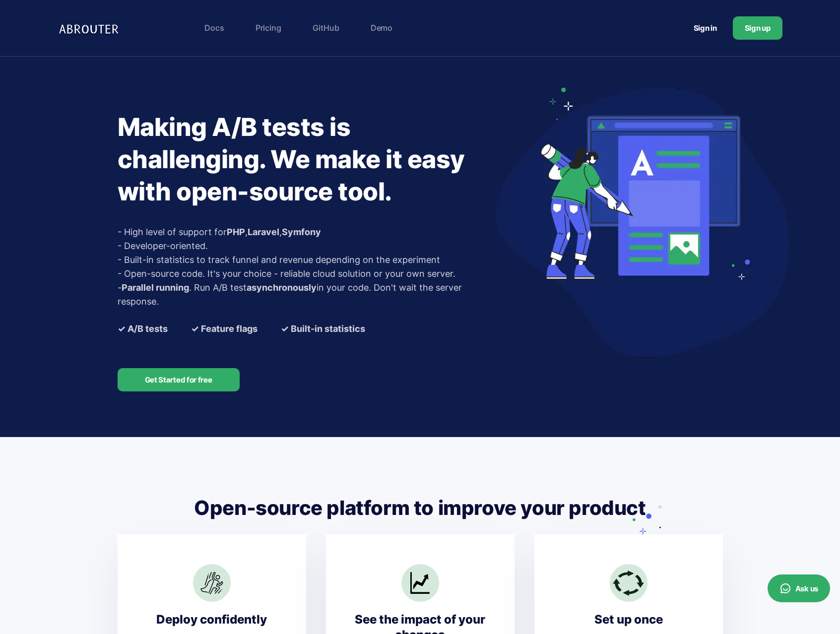 The width and height of the screenshot is (840, 634). What do you see at coordinates (301, 232) in the screenshot?
I see `b: Symfony` at bounding box center [301, 232].